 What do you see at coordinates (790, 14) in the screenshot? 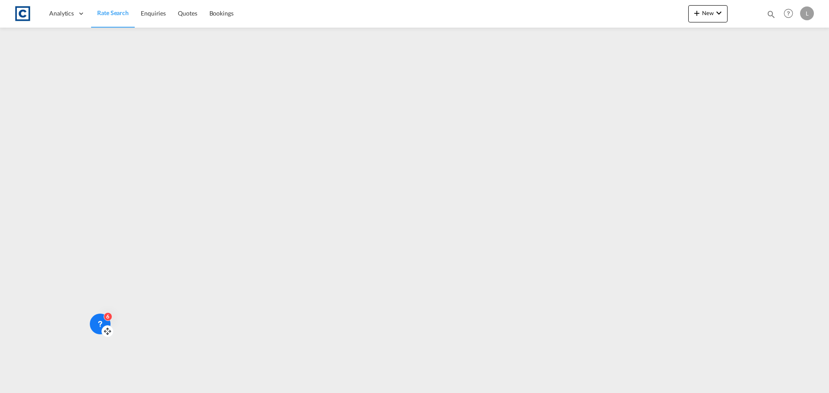
I see `div: Help` at bounding box center [790, 14].